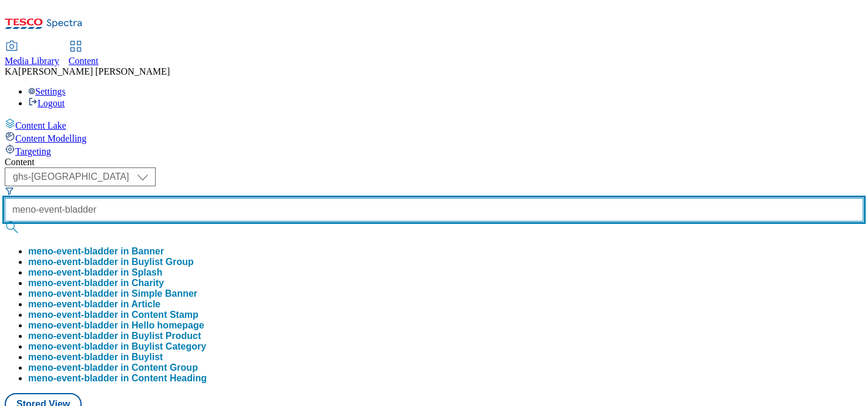 This screenshot has width=868, height=406. Describe the element at coordinates (31, 54) in the screenshot. I see `a: Media Library` at that location.